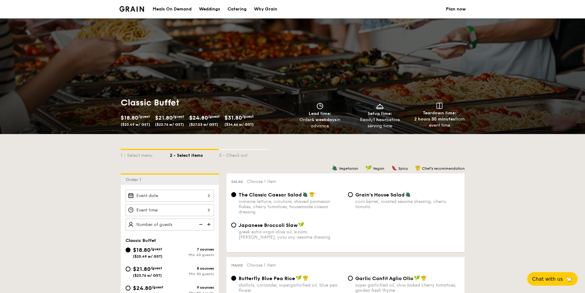 The image size is (585, 293). Describe the element at coordinates (408, 204) in the screenshot. I see `div: corn kernel, roasted sesame dressing, cherry tomato` at that location.